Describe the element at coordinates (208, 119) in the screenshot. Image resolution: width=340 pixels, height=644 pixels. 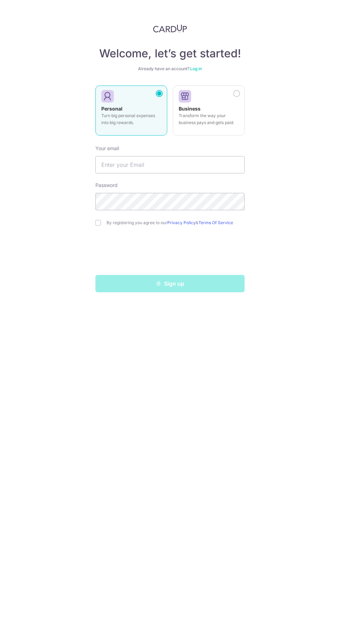
I see `p: Transform the way your business pays and gets paid.` at that location.